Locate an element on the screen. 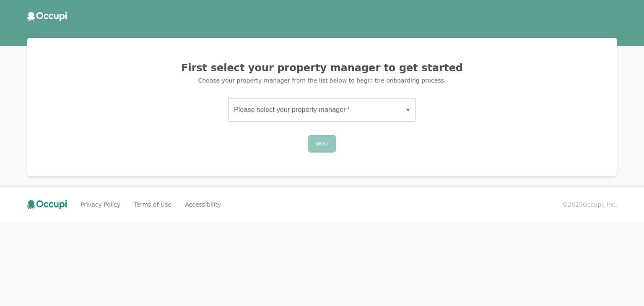  a: Accessibility is located at coordinates (203, 204).